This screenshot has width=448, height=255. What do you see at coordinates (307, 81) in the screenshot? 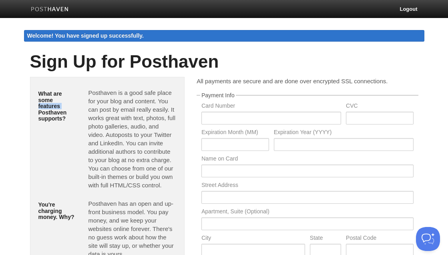
I see `p: All payments are secure and are done over encrypted SSL connections.` at bounding box center [307, 81].